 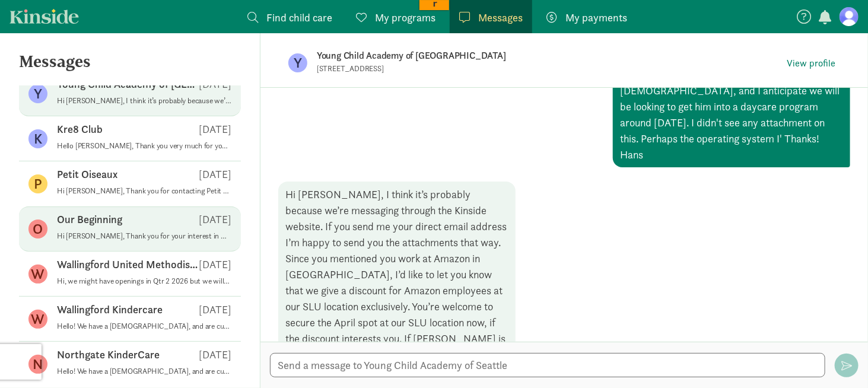 What do you see at coordinates (110, 310) in the screenshot?
I see `p: Wallingford Kindercare` at bounding box center [110, 310].